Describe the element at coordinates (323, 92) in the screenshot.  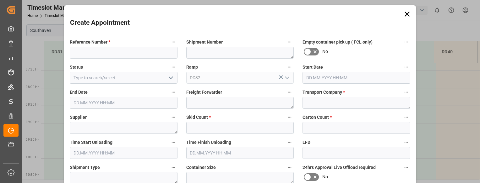
I see `span: Transport Company` at that location.